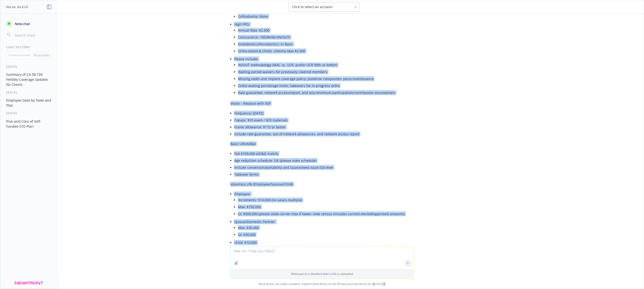 The width and height of the screenshot is (644, 289). What do you see at coordinates (324, 153) in the screenshot?
I see `li: Flat $100,000 (AD&D match)` at bounding box center [324, 153].